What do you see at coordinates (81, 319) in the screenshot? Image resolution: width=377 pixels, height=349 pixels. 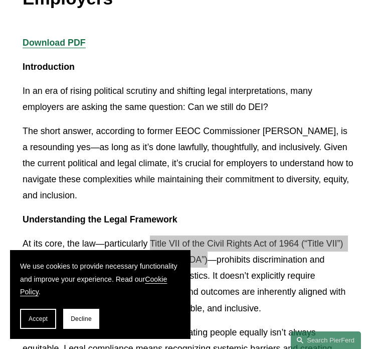 I see `span: Decline` at bounding box center [81, 319].